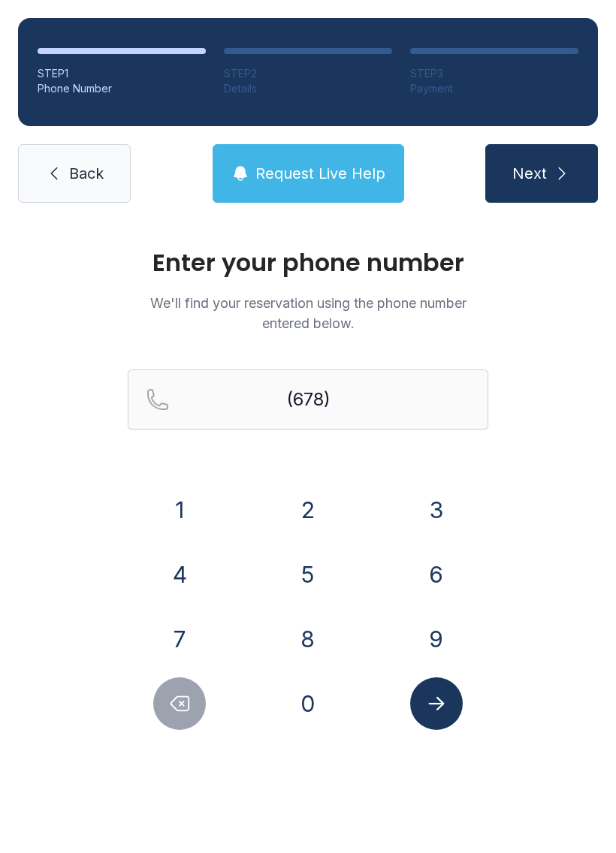 This screenshot has height=853, width=616. What do you see at coordinates (495, 73) in the screenshot?
I see `div: STEP 3` at bounding box center [495, 73].